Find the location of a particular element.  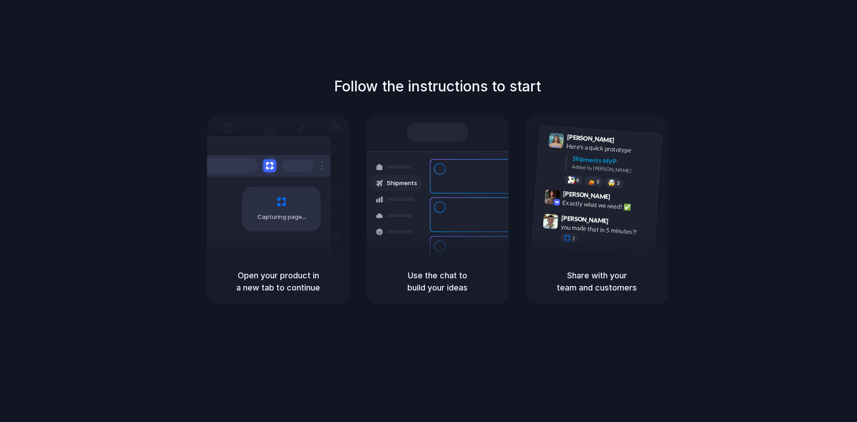

span: 9:41 AM is located at coordinates (626, 141).